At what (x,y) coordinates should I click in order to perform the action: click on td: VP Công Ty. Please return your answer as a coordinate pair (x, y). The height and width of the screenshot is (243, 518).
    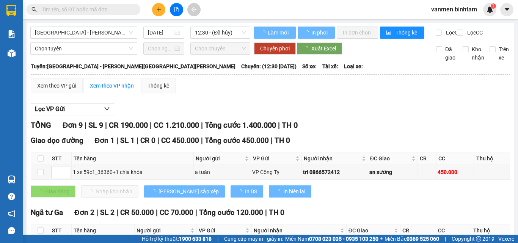
    Looking at the image, I should click on (276, 172).